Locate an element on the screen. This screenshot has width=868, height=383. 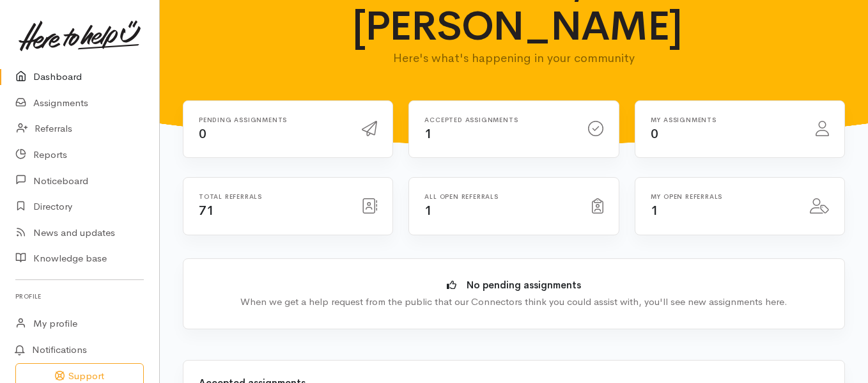
b: No pending assignments is located at coordinates (524, 285).